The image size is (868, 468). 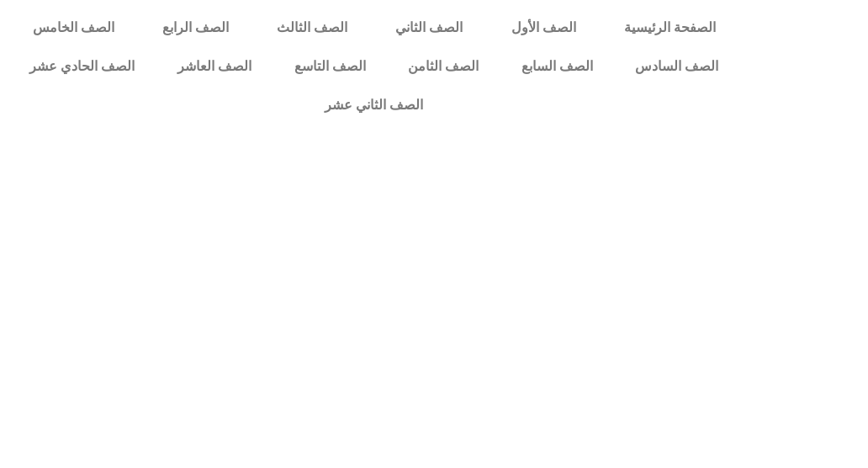 What do you see at coordinates (374, 105) in the screenshot?
I see `a: الصف الثاني عشر` at bounding box center [374, 105].